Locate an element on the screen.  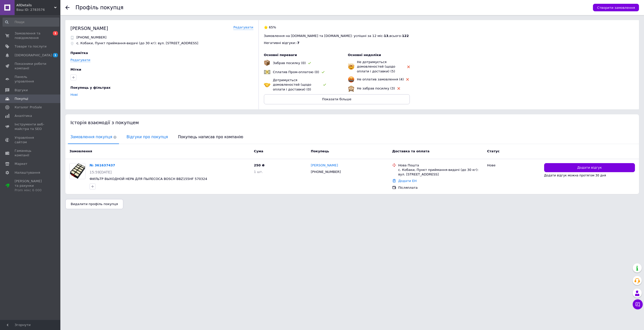
span: Додати відгук можна протягом 30 дня is located at coordinates (575, 176).